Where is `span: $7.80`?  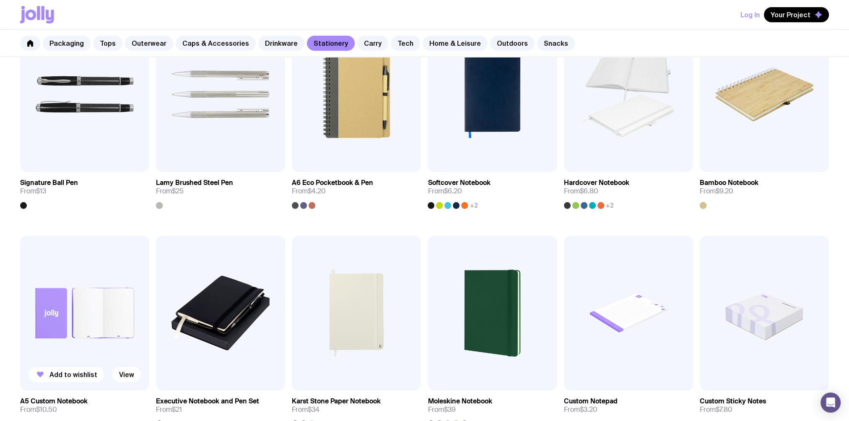
span: $7.80 is located at coordinates (724, 409).